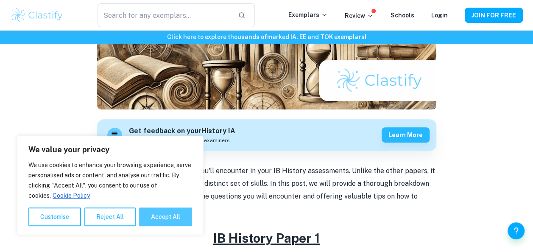  What do you see at coordinates (37, 15) in the screenshot?
I see `img: Clastify logo` at bounding box center [37, 15].